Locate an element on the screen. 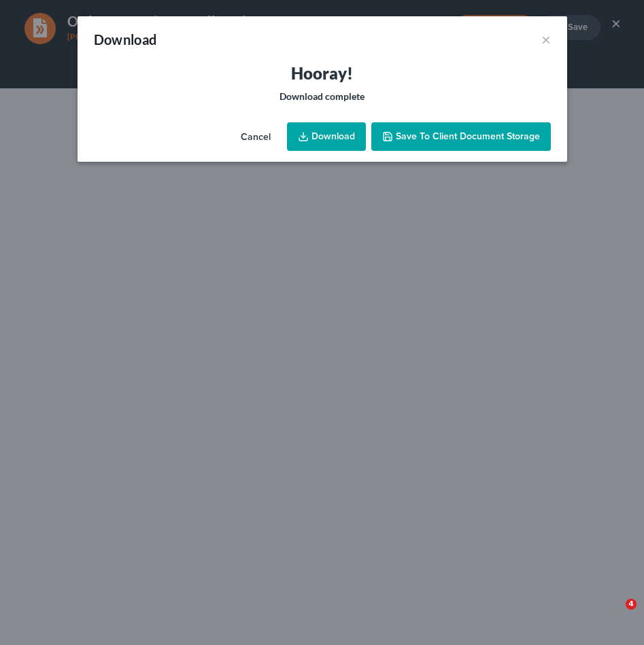  h3: Hooray! is located at coordinates (322, 73).